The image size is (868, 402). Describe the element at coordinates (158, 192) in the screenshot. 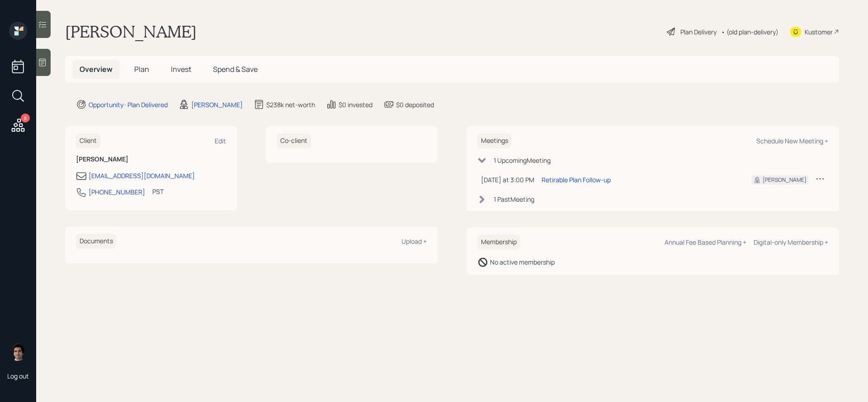

I see `div: PST` at that location.